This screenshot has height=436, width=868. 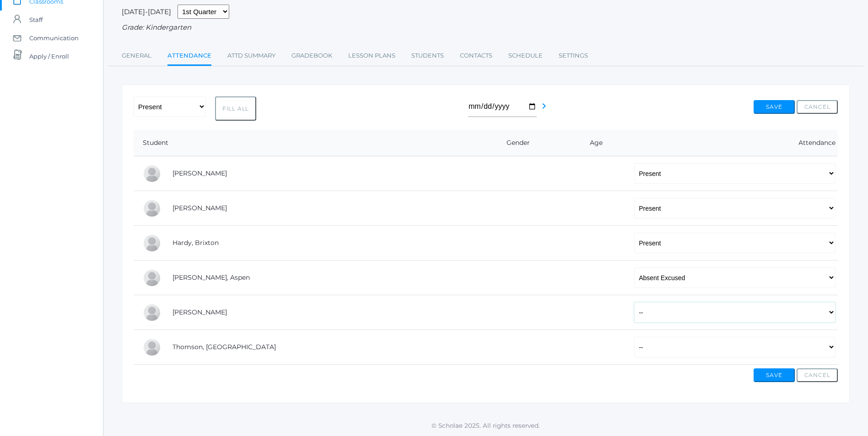 What do you see at coordinates (54, 38) in the screenshot?
I see `span: Communication` at bounding box center [54, 38].